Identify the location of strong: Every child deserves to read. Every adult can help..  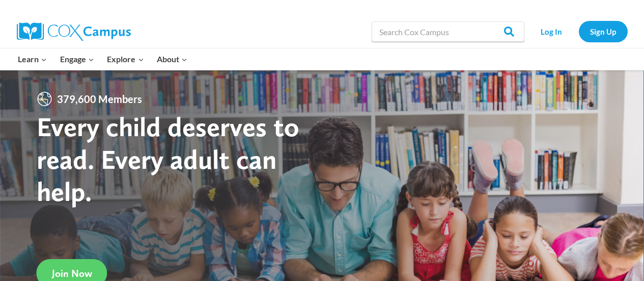
(168, 159).